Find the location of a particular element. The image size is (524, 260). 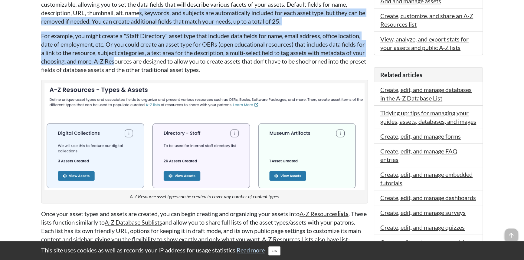

a: Create, edit, and manage embedded tutorials is located at coordinates (426, 178).